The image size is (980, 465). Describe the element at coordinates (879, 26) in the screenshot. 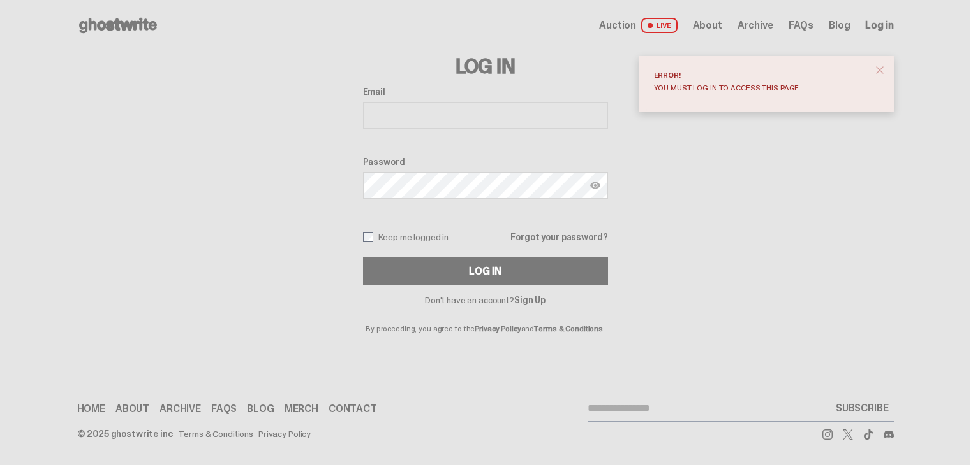

I see `span: Log in` at that location.